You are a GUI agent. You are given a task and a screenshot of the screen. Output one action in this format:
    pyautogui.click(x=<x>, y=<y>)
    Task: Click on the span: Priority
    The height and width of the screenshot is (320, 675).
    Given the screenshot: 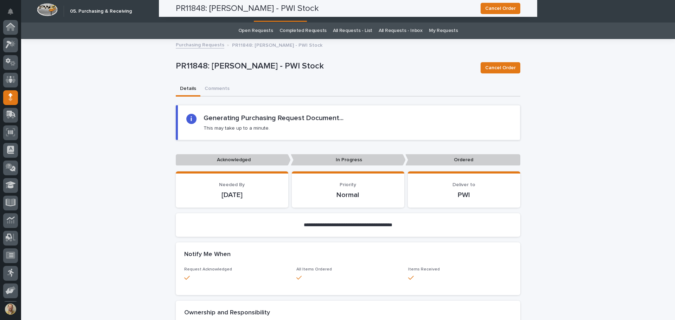 What is the action you would take?
    pyautogui.click(x=348, y=185)
    